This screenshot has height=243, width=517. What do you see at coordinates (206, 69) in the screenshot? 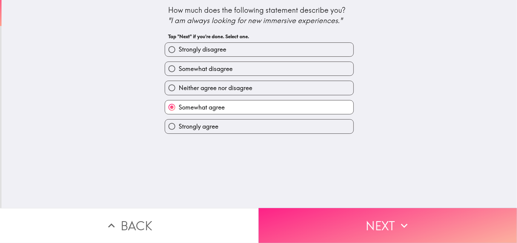
I see `span: Somewhat disagree` at bounding box center [206, 69].